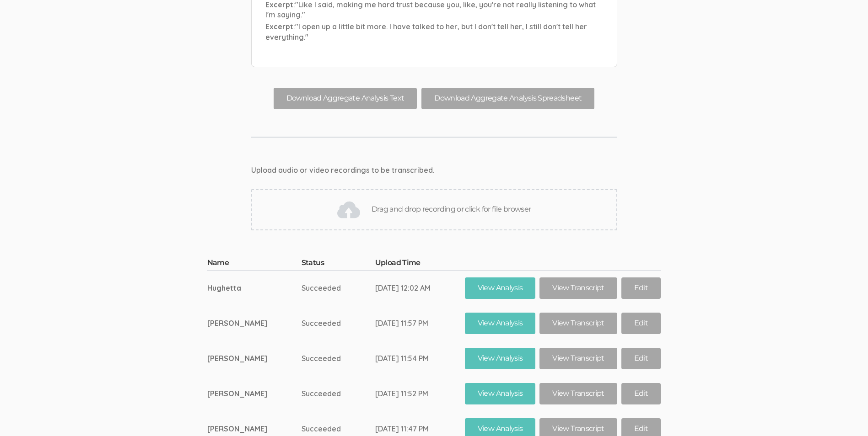 Image resolution: width=868 pixels, height=436 pixels. What do you see at coordinates (279, 27) in the screenshot?
I see `span: Excerpt` at bounding box center [279, 27].